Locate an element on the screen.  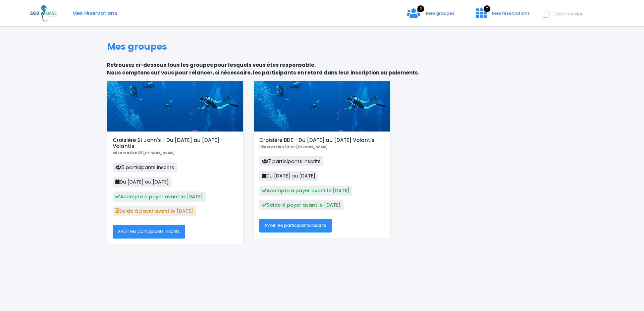
h1: Mes groupes is located at coordinates (322, 47).